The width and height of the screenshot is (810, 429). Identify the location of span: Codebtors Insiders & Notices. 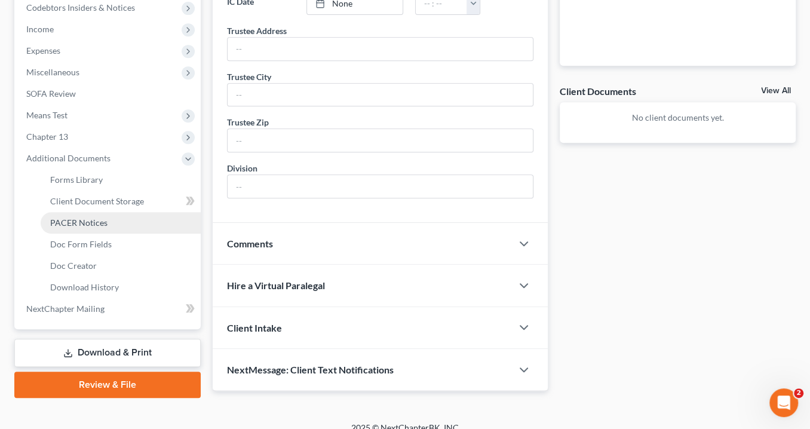
(81, 7).